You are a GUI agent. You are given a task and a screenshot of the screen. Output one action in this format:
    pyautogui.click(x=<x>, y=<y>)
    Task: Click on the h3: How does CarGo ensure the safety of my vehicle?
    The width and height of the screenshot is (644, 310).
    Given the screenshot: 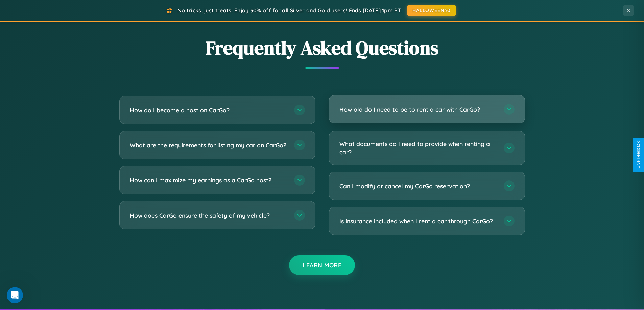 What is the action you would take?
    pyautogui.click(x=209, y=215)
    